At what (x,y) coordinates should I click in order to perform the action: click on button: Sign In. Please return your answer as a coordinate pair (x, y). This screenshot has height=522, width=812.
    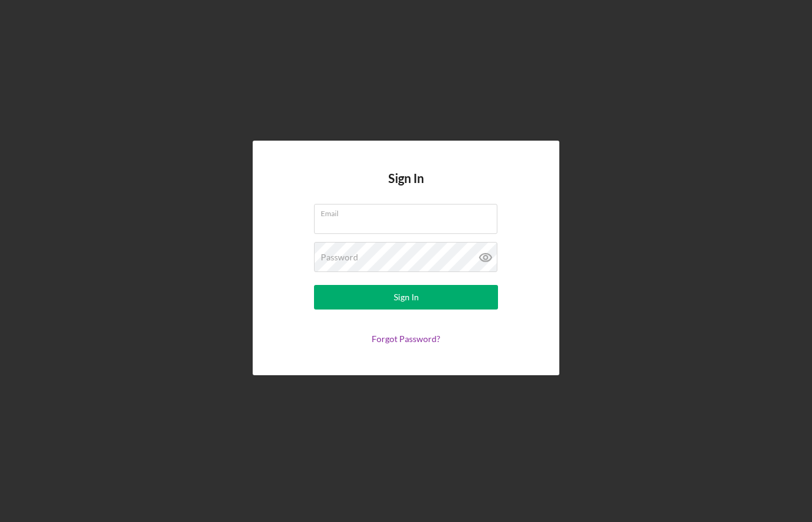
    Looking at the image, I should click on (406, 297).